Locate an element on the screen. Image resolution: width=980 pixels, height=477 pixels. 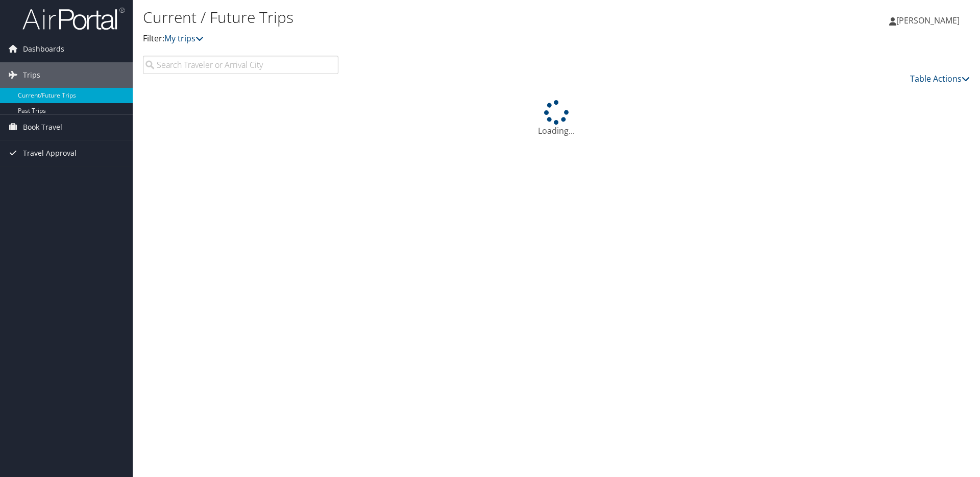
span: Book Travel is located at coordinates (42, 127).